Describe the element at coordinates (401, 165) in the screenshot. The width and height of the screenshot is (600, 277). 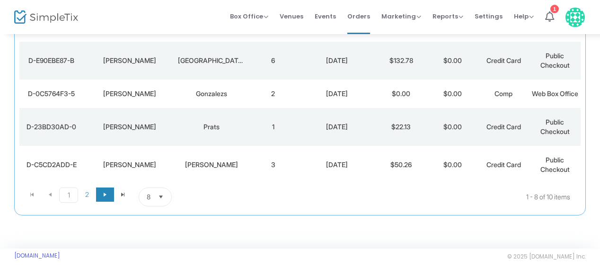
I see `td: $50.26` at that location.